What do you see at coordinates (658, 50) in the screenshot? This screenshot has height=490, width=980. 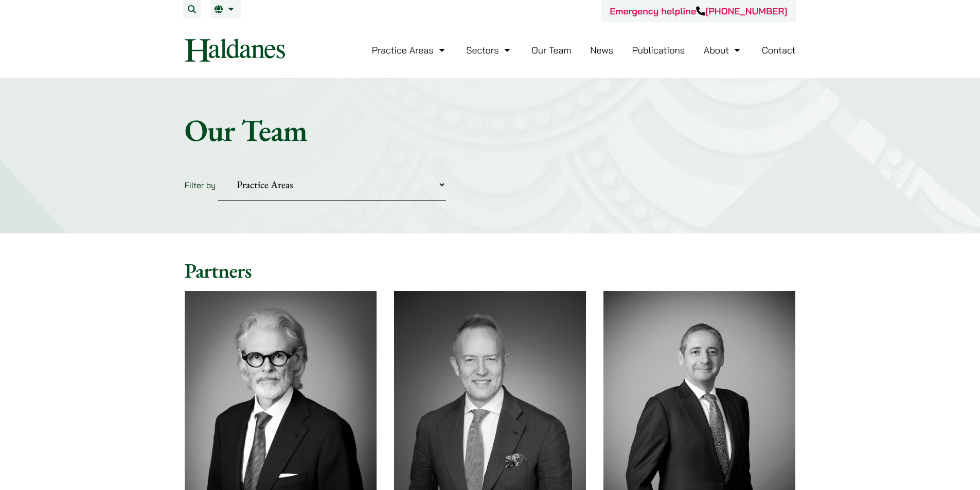 I see `a: Publications` at bounding box center [658, 50].